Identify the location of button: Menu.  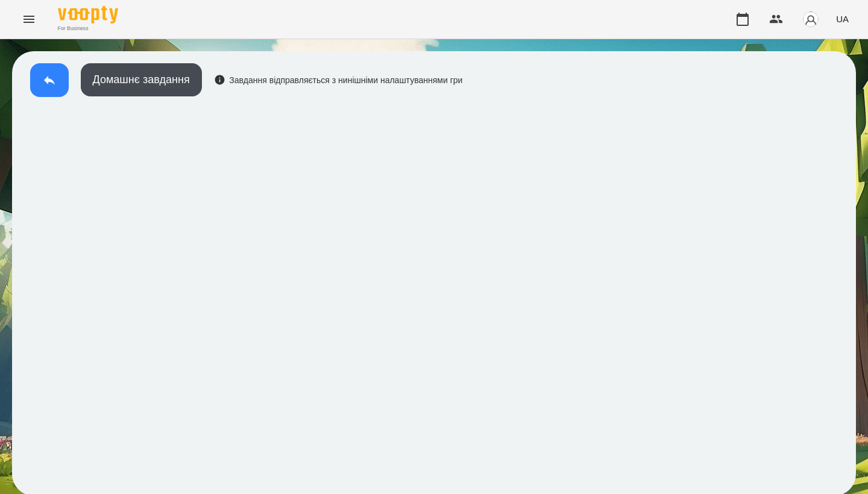
(29, 19).